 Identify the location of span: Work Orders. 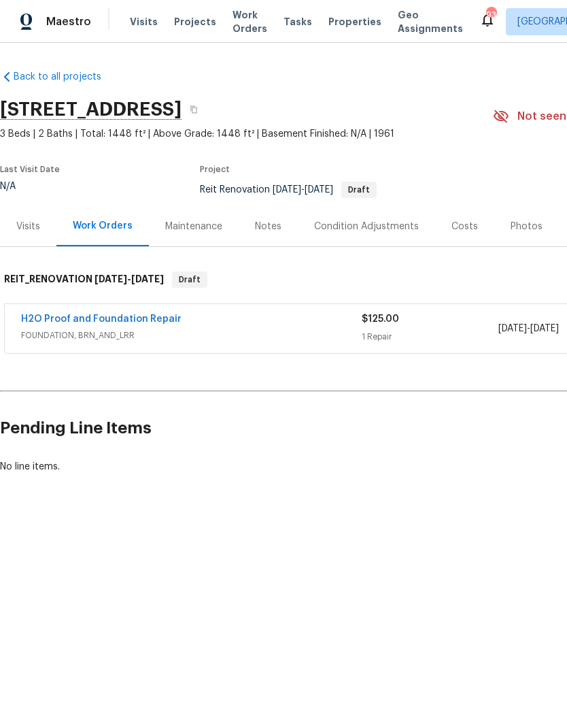
(250, 21).